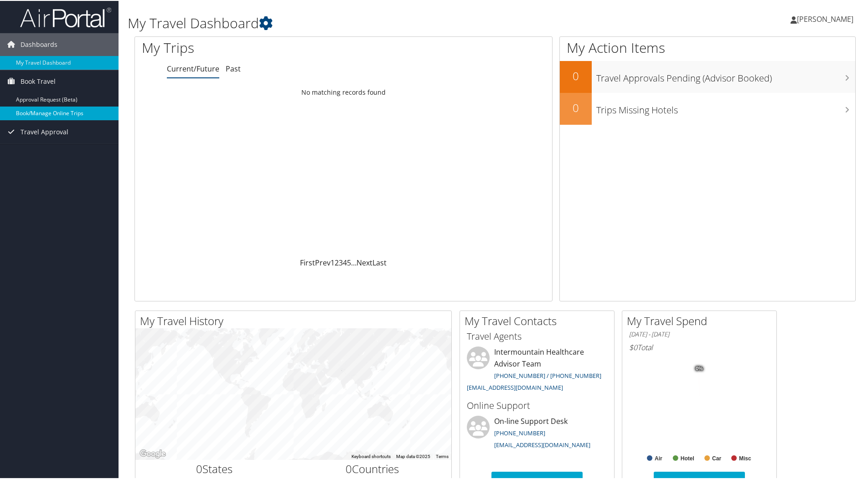 The image size is (868, 479). I want to click on a: First, so click(307, 262).